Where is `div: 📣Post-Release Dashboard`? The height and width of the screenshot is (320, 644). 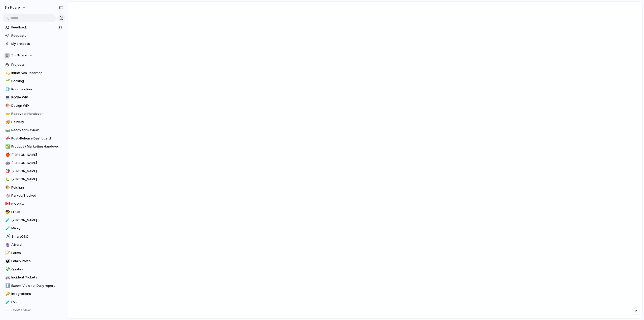
div: 📣Post-Release Dashboard is located at coordinates (34, 138).